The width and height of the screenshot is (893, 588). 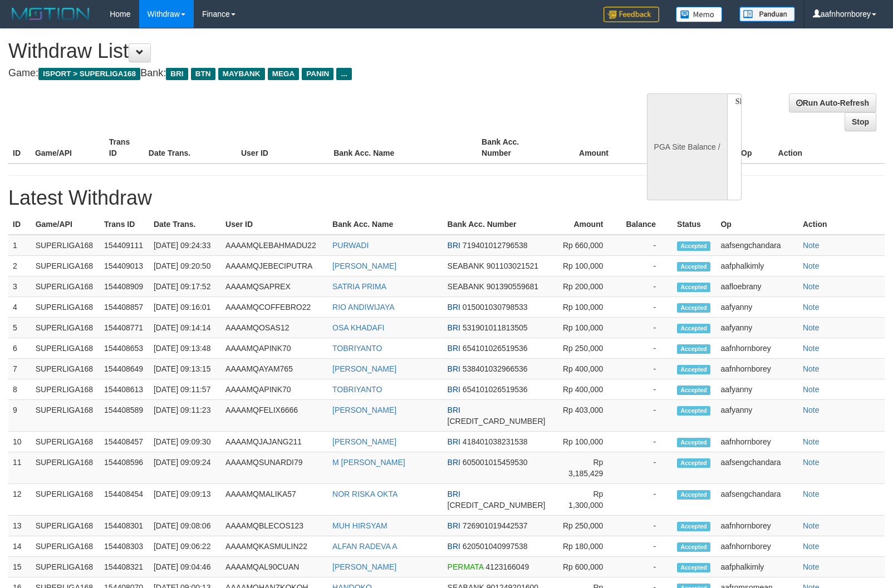 I want to click on td: aafsengchandara, so click(x=757, y=468).